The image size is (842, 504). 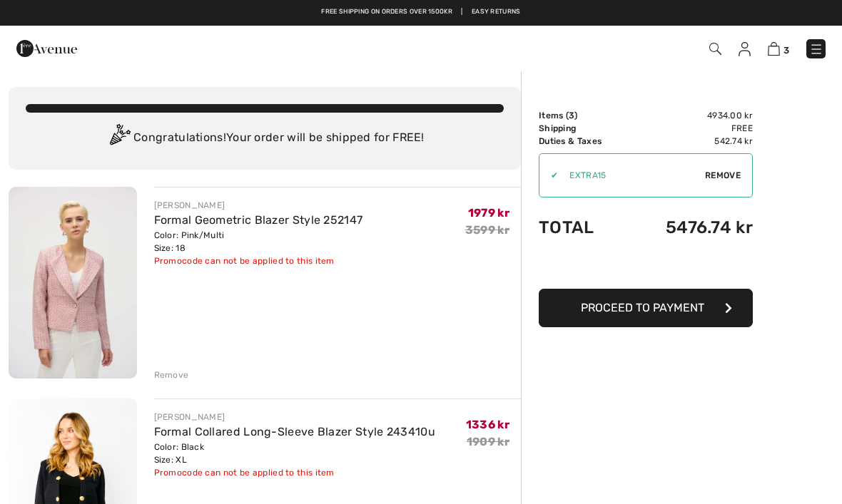 What do you see at coordinates (172, 375) in the screenshot?
I see `div: Remove` at bounding box center [172, 375].